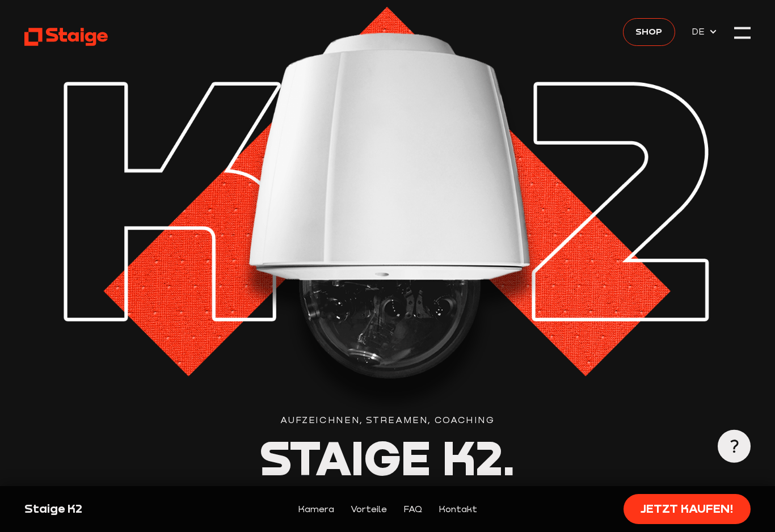 This screenshot has height=532, width=775. I want to click on div: Staige K2, so click(110, 509).